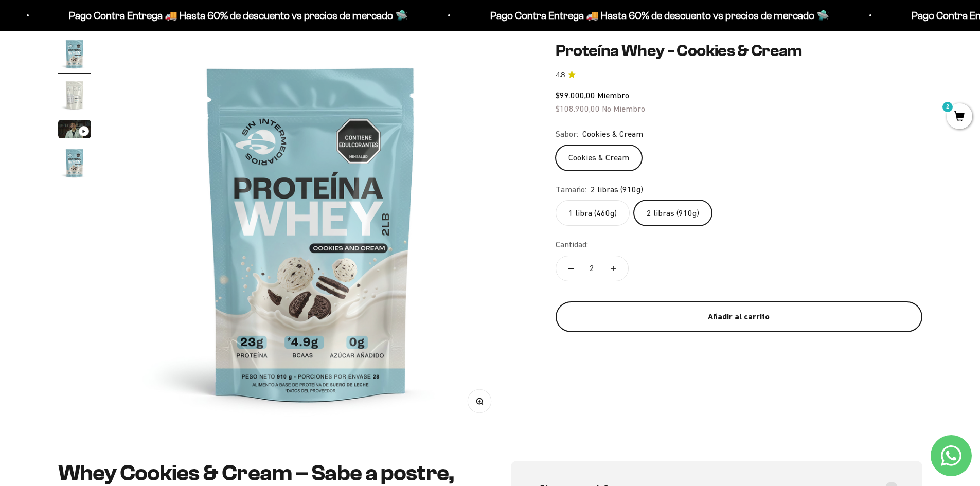  I want to click on a: 4.84.8 de 5.0 estrellas, so click(739, 75).